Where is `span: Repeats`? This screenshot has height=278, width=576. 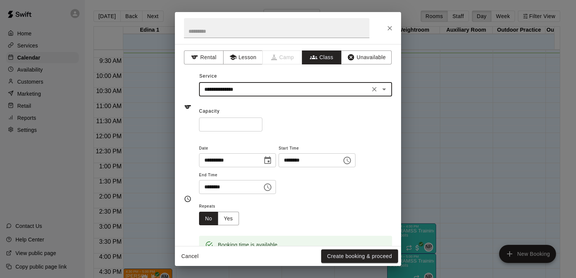
span: Repeats is located at coordinates (222, 207).